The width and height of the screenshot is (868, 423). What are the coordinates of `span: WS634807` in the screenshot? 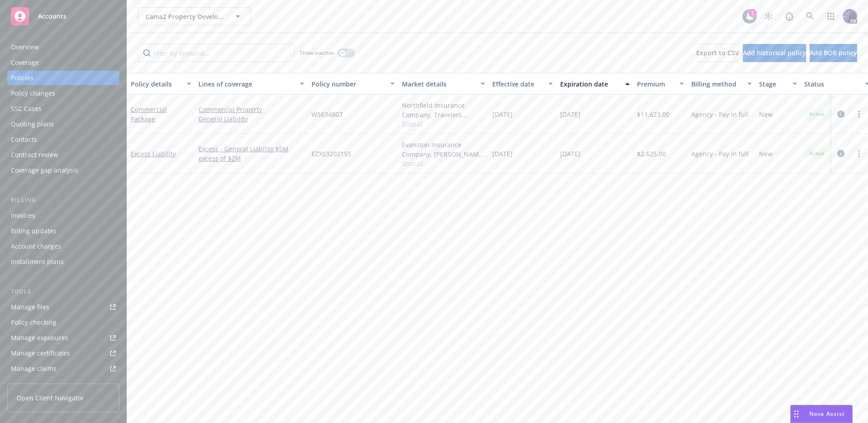 It's located at (327, 114).